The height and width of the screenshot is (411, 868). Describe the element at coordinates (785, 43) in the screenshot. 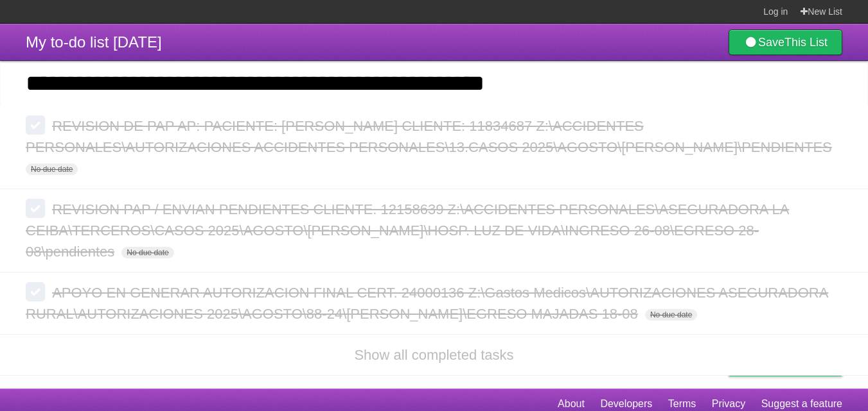

I see `a: SaveThis List` at that location.